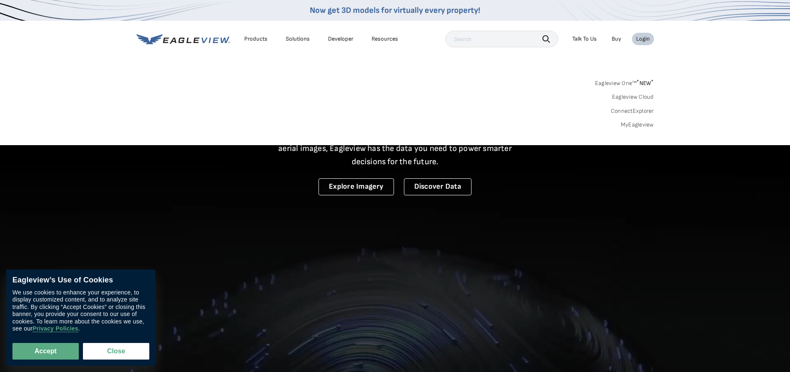 The image size is (790, 372). What do you see at coordinates (637, 125) in the screenshot?
I see `a: MyEagleview` at bounding box center [637, 125].